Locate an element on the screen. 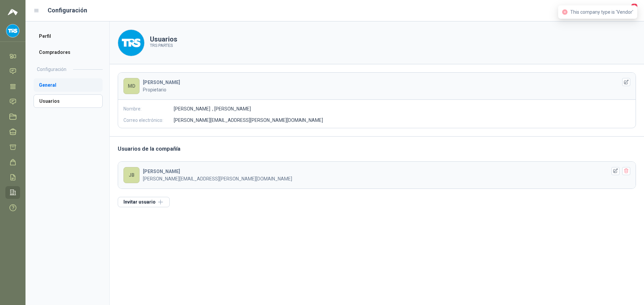 This screenshot has width=644, height=305. li: Perfil is located at coordinates (68, 36).